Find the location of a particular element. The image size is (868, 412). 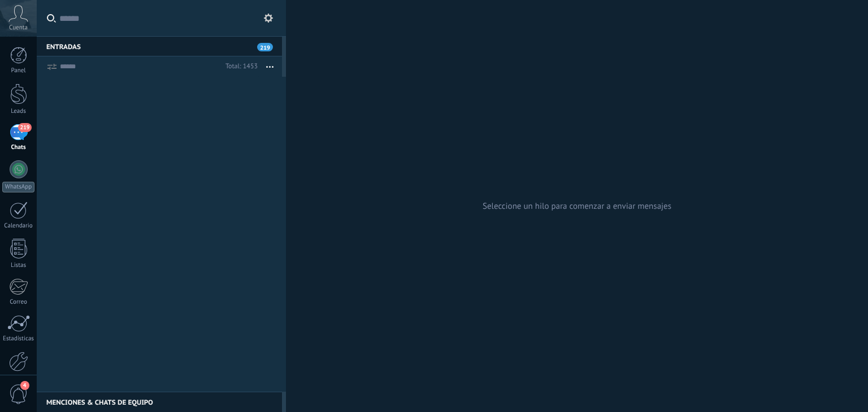

div: Total: 1453 is located at coordinates (239, 66).